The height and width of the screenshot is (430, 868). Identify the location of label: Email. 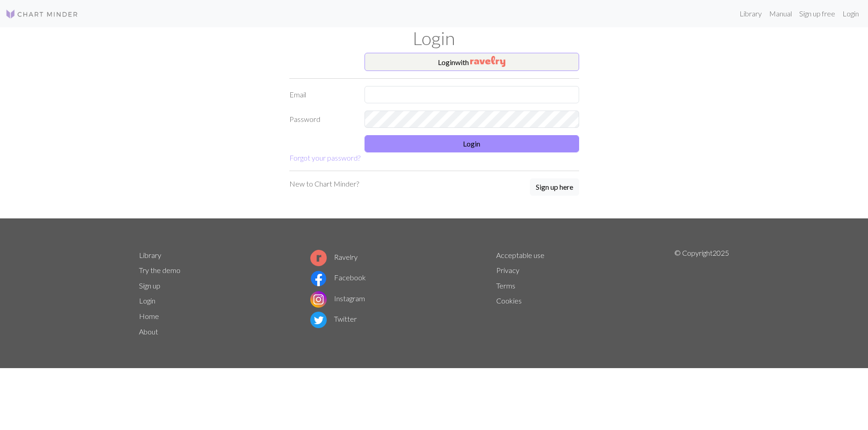
(321, 95).